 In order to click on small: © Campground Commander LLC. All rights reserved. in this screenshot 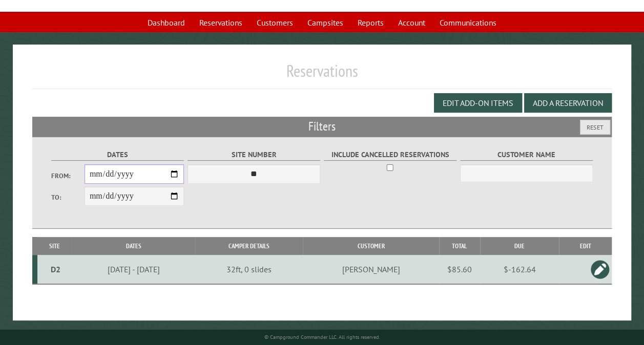, I will do `click(322, 337)`.